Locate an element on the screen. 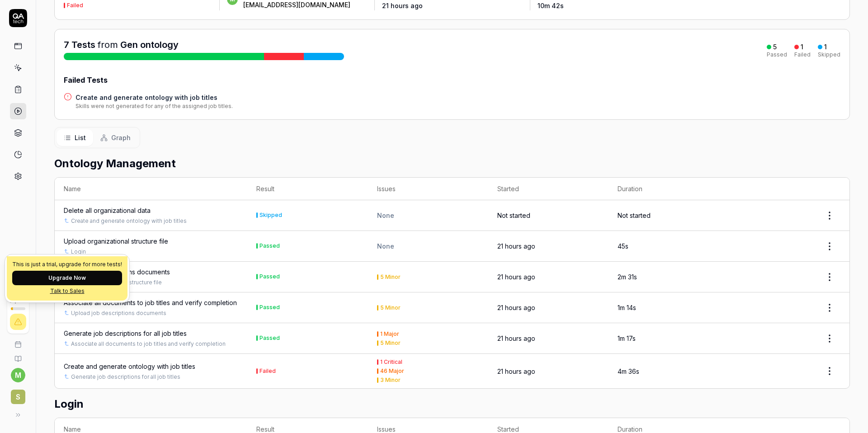 This screenshot has height=433, width=868. button: Failed is located at coordinates (266, 371).